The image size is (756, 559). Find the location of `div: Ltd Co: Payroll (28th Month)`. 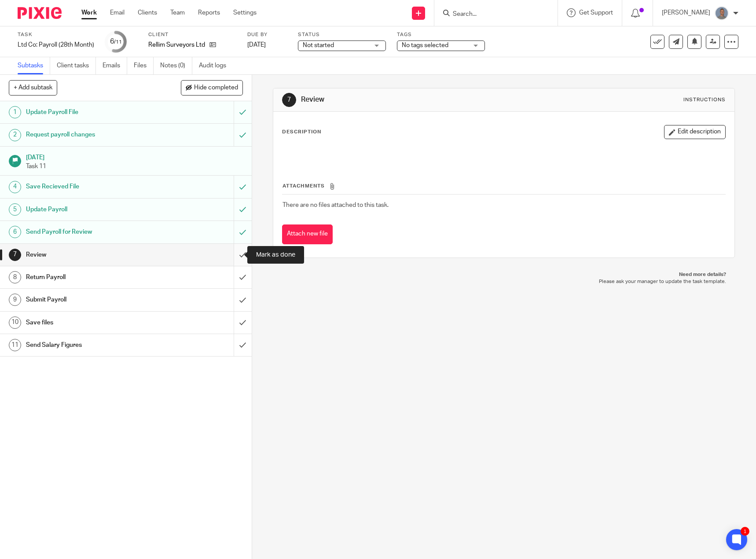

div: Ltd Co: Payroll (28th Month) is located at coordinates (56, 45).